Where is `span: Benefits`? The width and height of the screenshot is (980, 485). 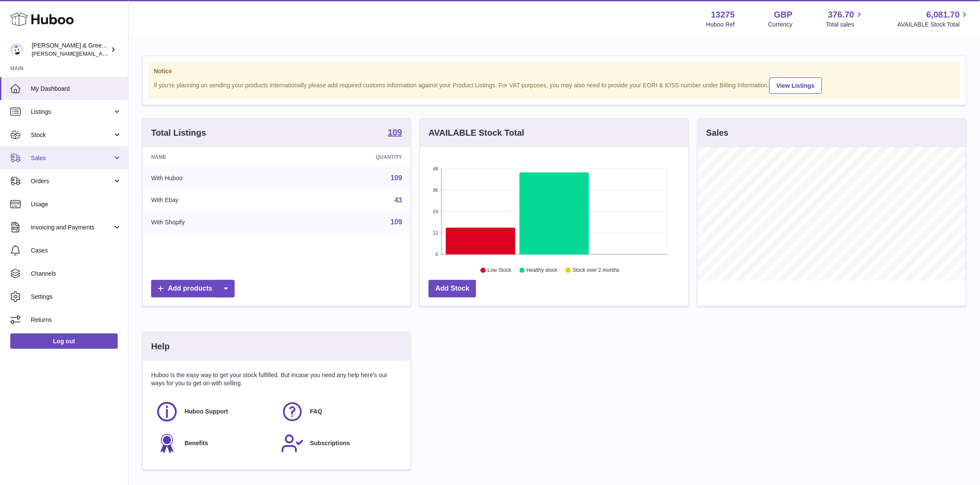 span: Benefits is located at coordinates (196, 443).